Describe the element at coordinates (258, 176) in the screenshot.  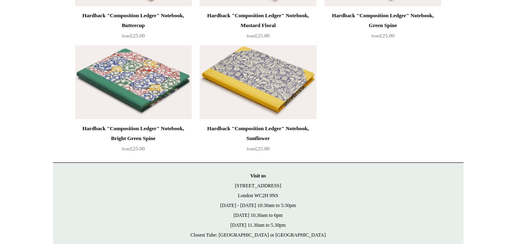
I see `strong: Visit us` at that location.